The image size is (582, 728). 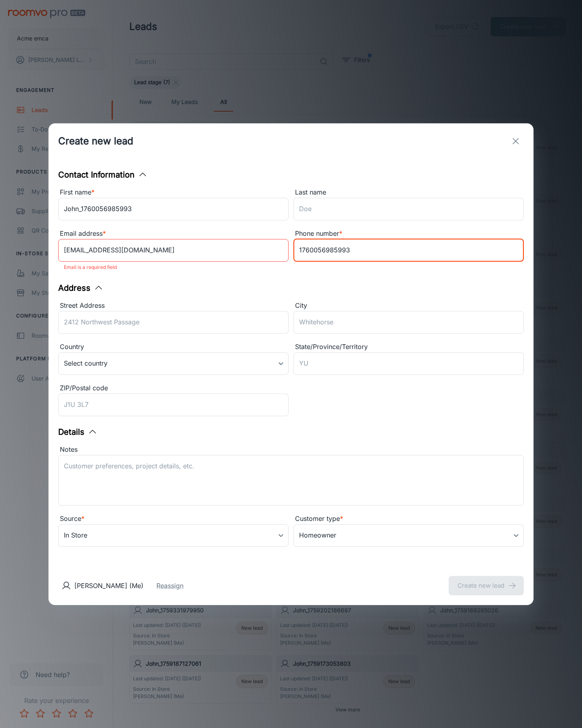 What do you see at coordinates (409, 347) in the screenshot?
I see `div: State/Province/Territory` at bounding box center [409, 347].